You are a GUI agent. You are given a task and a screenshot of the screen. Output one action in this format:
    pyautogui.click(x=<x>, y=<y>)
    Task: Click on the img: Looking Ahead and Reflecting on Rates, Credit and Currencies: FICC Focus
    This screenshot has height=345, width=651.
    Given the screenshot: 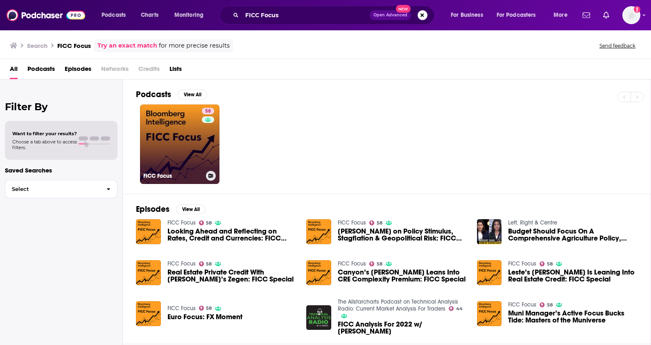 What is the action you would take?
    pyautogui.click(x=148, y=231)
    